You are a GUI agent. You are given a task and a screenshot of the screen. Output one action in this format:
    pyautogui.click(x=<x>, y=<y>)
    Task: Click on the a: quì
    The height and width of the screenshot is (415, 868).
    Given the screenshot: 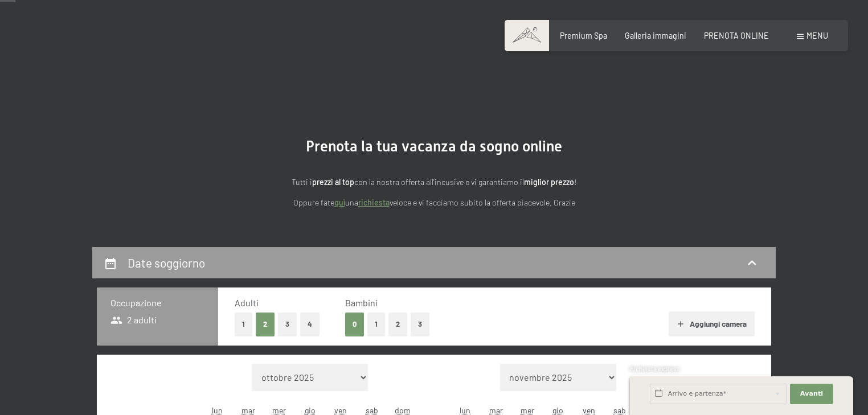 What is the action you would take?
    pyautogui.click(x=339, y=202)
    